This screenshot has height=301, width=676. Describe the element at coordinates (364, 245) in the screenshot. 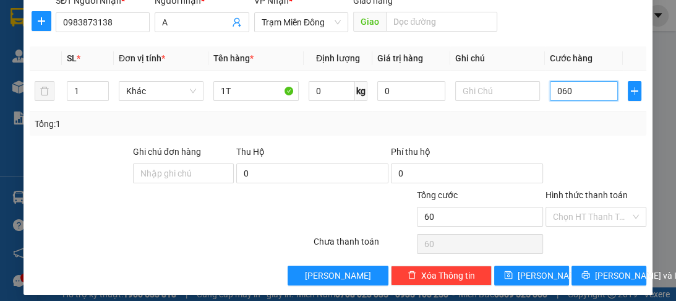

I see `div: Chưa thanh toán` at that location.